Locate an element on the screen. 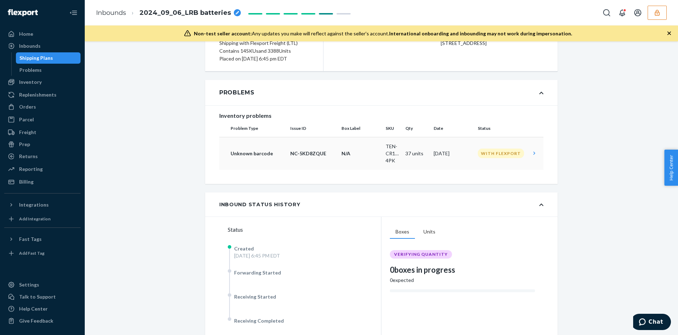 This screenshot has width=678, height=335. td: TEN-CR123-4PK is located at coordinates (393, 153).